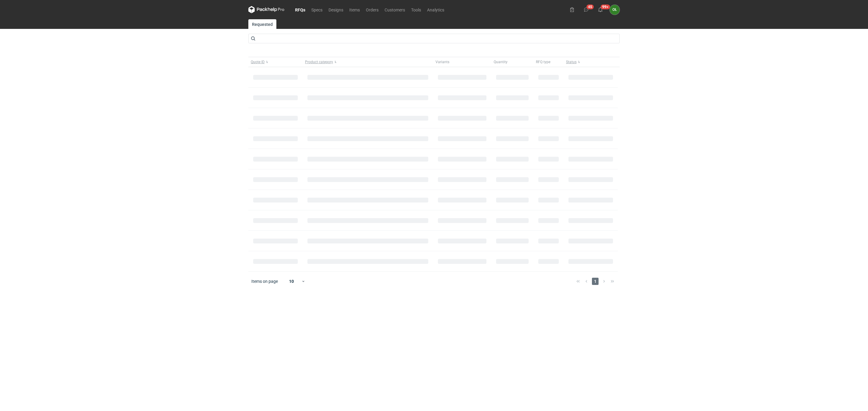  What do you see at coordinates (500, 63) in the screenshot?
I see `span: Quantity` at bounding box center [500, 63].